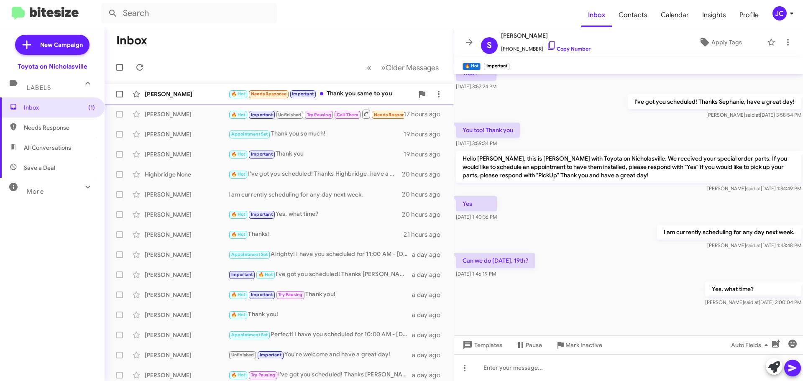  I want to click on div: I am currently scheduling for any day next week., so click(315, 194).